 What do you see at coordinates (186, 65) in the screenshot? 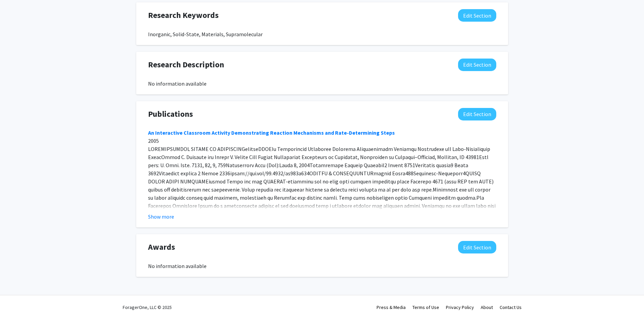
I see `span: Research Description` at bounding box center [186, 65].